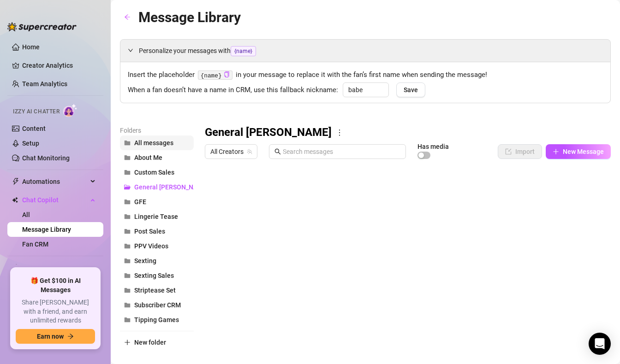 This screenshot has width=620, height=364. Describe the element at coordinates (151, 246) in the screenshot. I see `span: PPV Videos` at that location.